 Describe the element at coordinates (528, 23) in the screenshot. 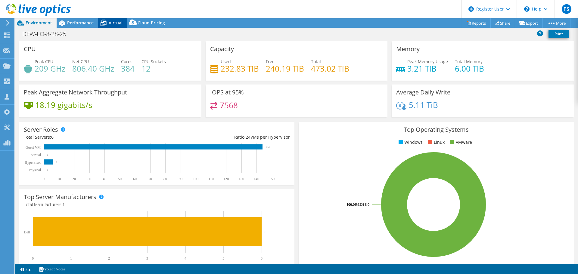

I see `a: Export` at that location.